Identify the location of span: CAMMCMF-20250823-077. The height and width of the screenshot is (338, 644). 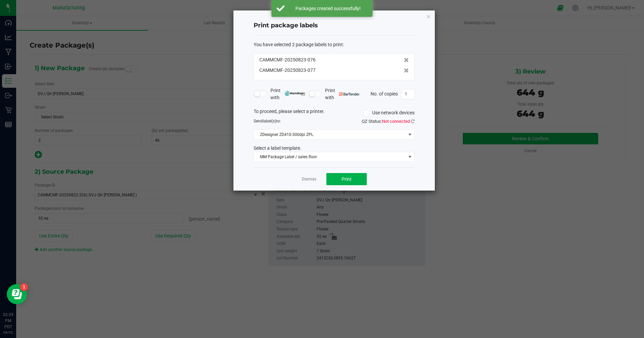
(287, 70).